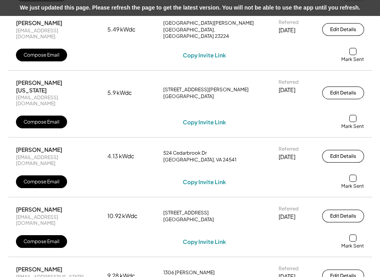 Image resolution: width=380 pixels, height=277 pixels. Describe the element at coordinates (185, 153) in the screenshot. I see `div: 524 Cedarbrook Dr` at that location.